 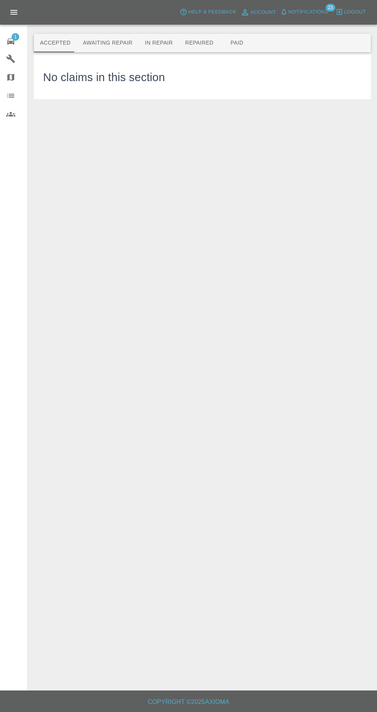 I want to click on button: Open drawer, so click(x=14, y=12).